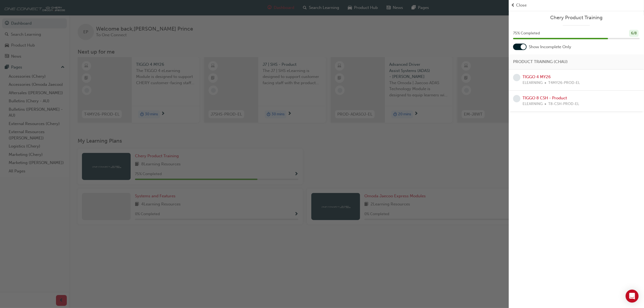 This screenshot has width=644, height=308. I want to click on span: prev-icon, so click(513, 5).